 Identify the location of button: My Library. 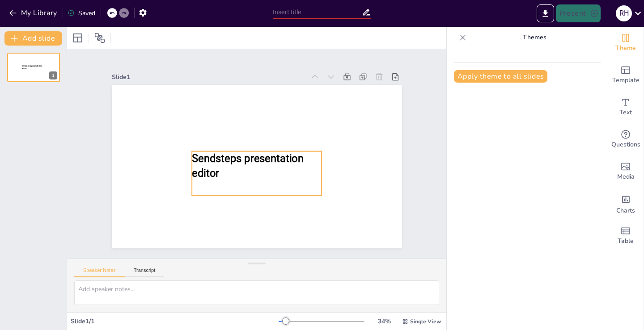
(34, 13).